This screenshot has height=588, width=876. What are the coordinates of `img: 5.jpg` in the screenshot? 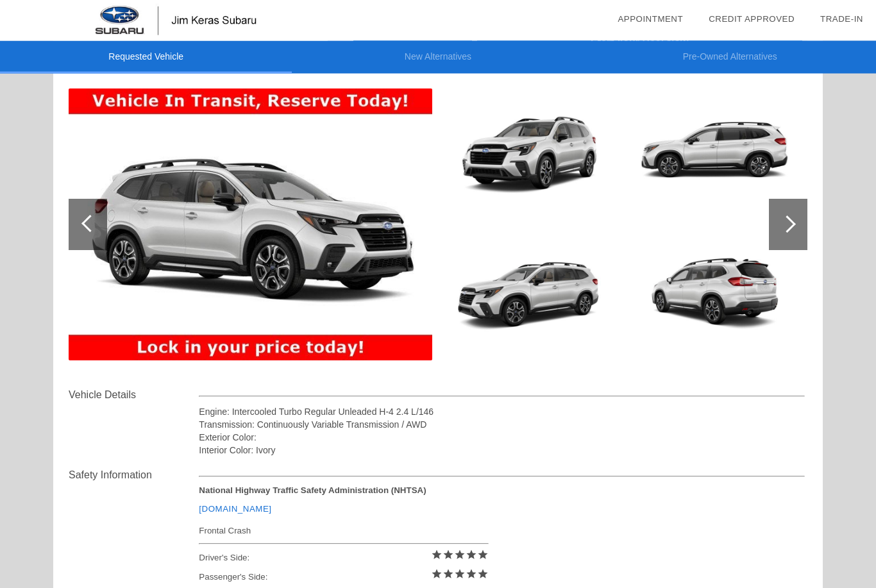 It's located at (713, 295).